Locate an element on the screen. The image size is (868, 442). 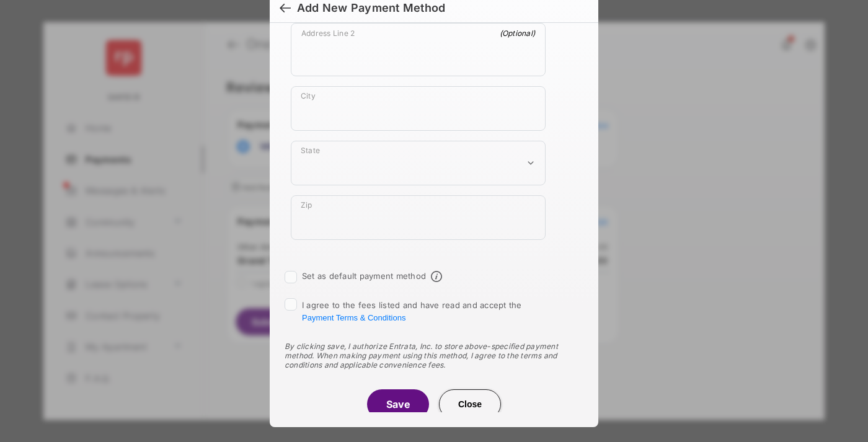
div: Add New Payment Method is located at coordinates (371, 8).